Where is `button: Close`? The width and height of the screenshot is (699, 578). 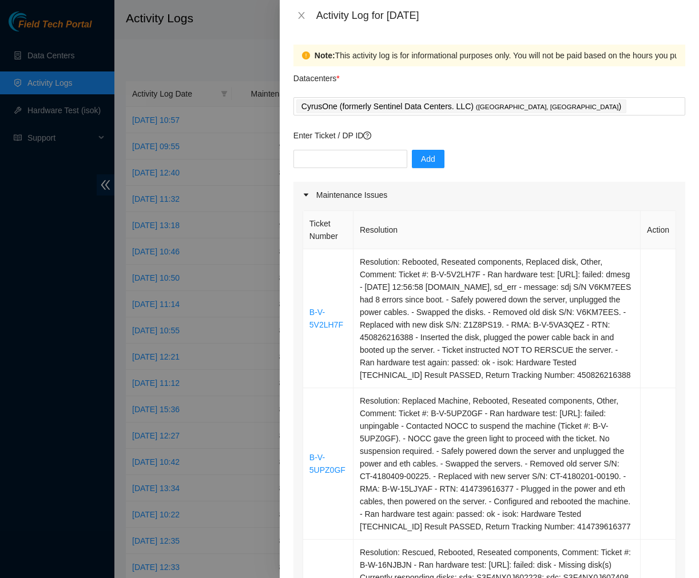 button: Close is located at coordinates (301, 15).